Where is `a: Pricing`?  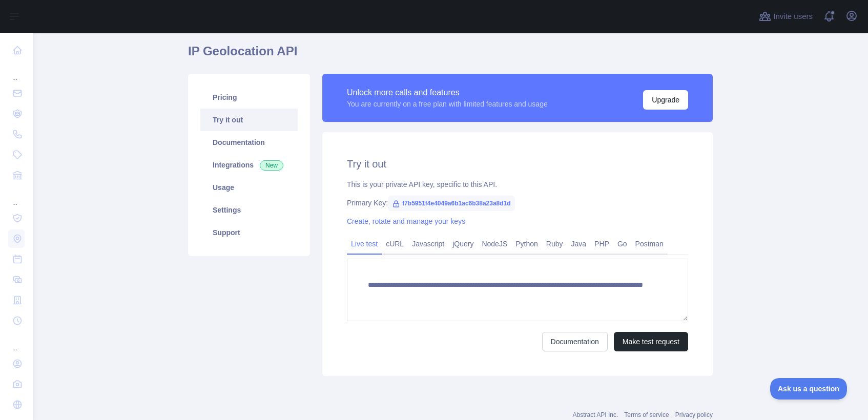
a: Pricing is located at coordinates (249, 97).